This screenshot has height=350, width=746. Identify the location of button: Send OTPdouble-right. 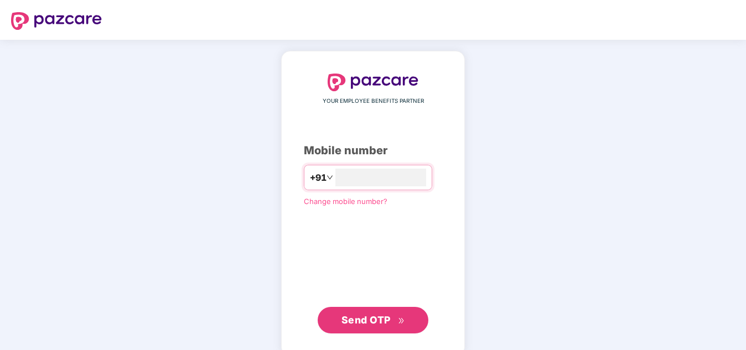
(373, 320).